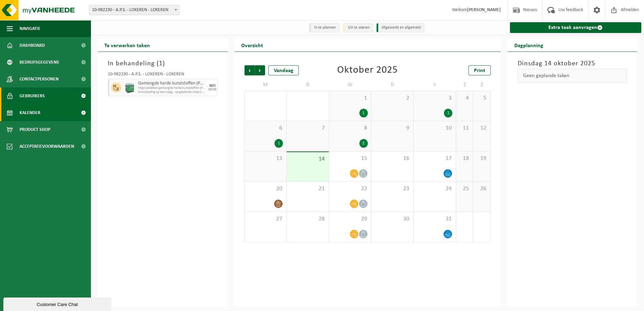 This screenshot has width=644, height=311. I want to click on span: 19, so click(482, 158).